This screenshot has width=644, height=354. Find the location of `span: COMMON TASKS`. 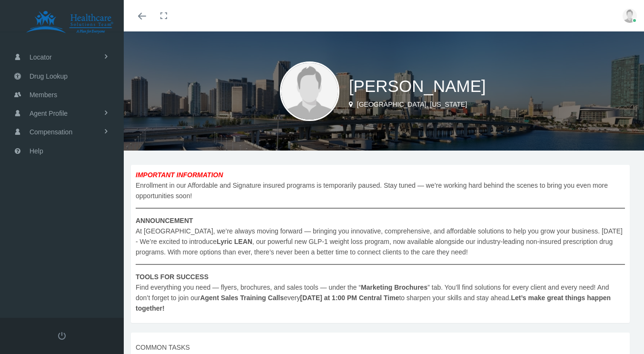

span: COMMON TASKS is located at coordinates (381, 347).